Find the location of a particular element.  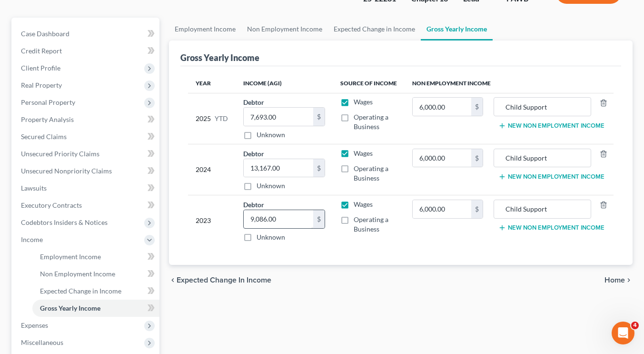

a: Unsecured Nonpriority Claims is located at coordinates (86, 171).